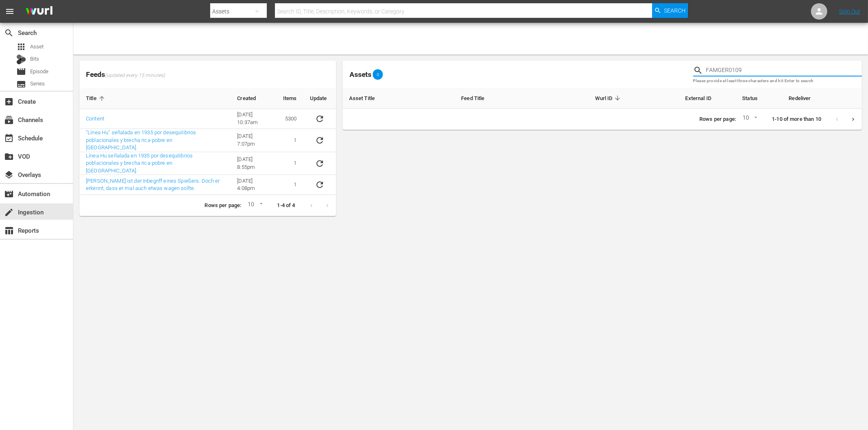  I want to click on th: Update, so click(319, 99).